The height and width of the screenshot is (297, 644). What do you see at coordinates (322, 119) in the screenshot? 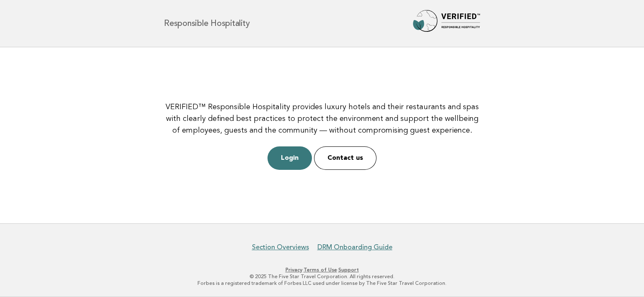
I see `p: VERIFIED™ Responsible Hospitality provides luxury hotels and their restaurants and spas with clea...` at bounding box center [322, 119].